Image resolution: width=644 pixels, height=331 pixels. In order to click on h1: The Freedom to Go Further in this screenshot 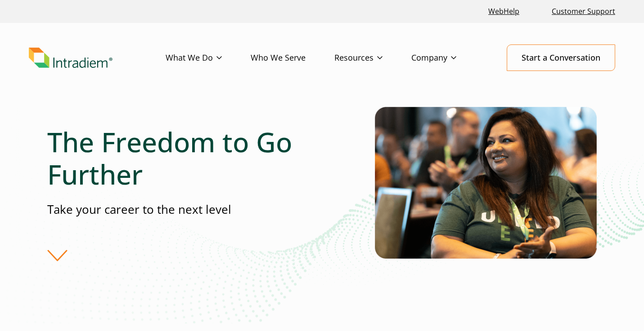, I will do `click(183, 158)`.